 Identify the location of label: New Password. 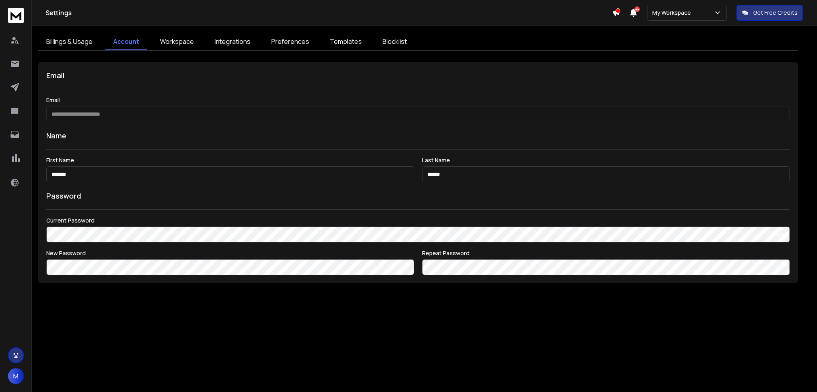
(230, 253).